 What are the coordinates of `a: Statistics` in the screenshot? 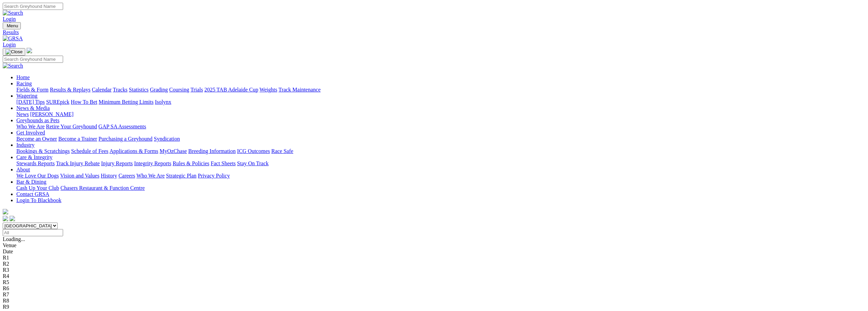 It's located at (139, 89).